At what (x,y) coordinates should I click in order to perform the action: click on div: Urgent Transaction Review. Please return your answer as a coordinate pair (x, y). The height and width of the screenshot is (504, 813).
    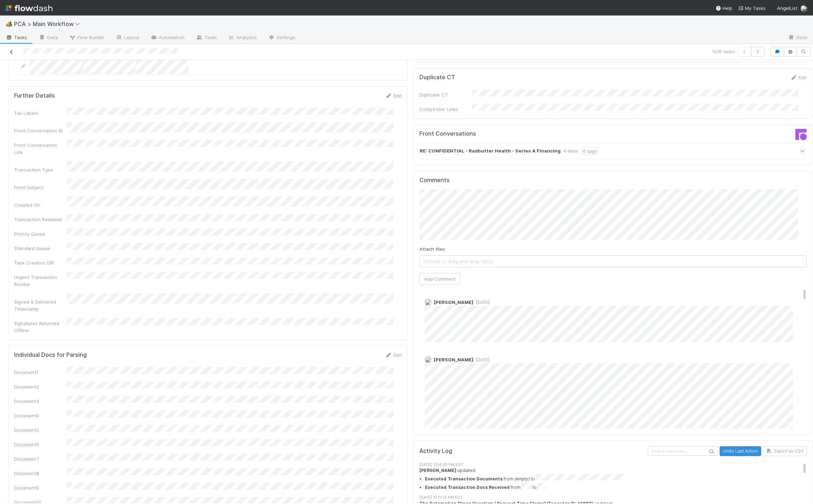
    Looking at the image, I should click on (40, 281).